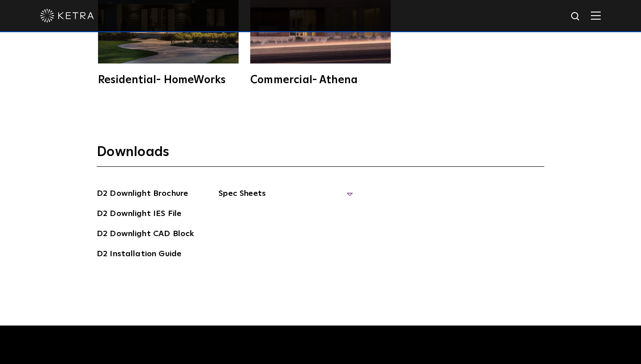 Image resolution: width=641 pixels, height=364 pixels. Describe the element at coordinates (168, 80) in the screenshot. I see `div: Residential- HomeWorks` at that location.